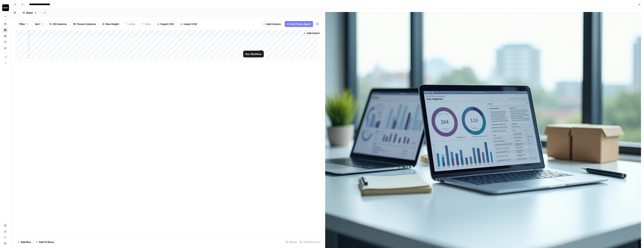  Describe the element at coordinates (5, 8) in the screenshot. I see `button: Workspace: Apex Sandbox` at that location.